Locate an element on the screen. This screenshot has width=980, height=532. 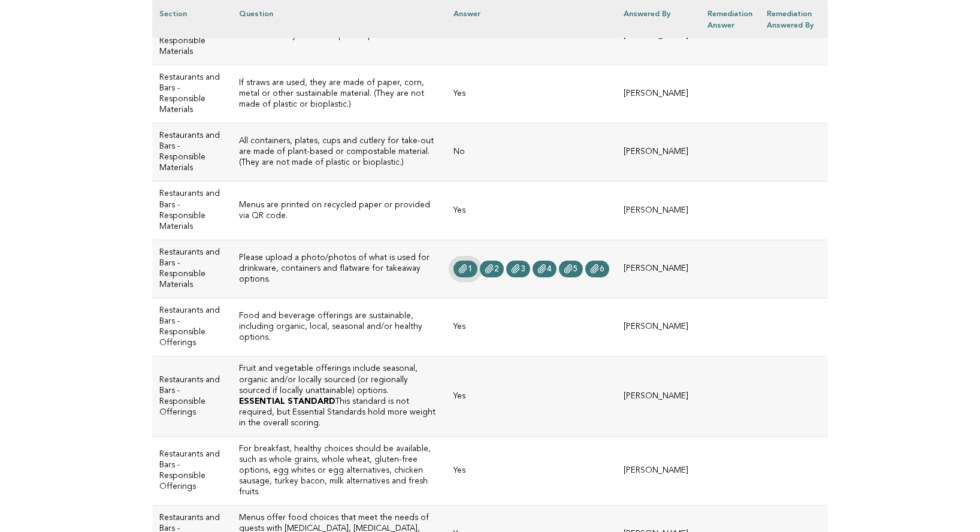
a: 4 is located at coordinates (544, 269).